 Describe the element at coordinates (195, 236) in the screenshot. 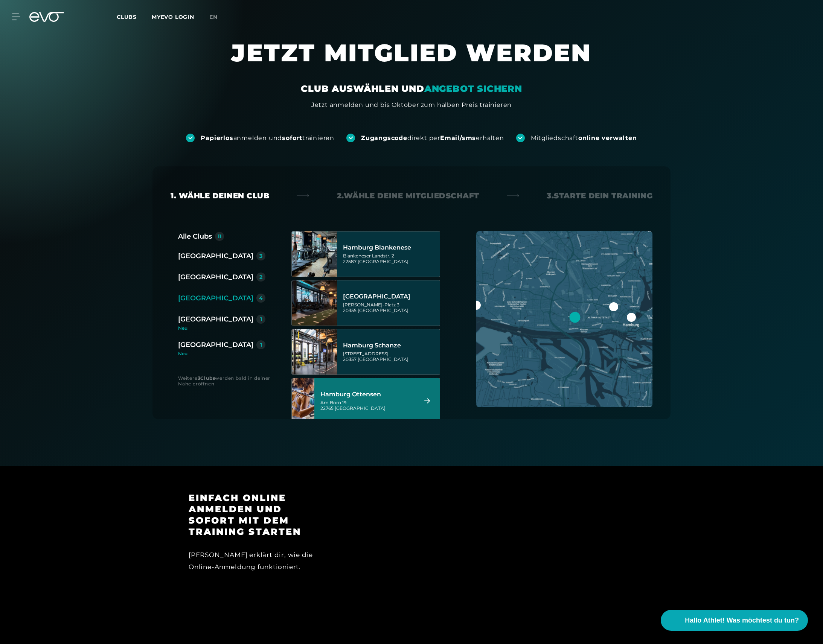

I see `div: Alle Clubs` at that location.